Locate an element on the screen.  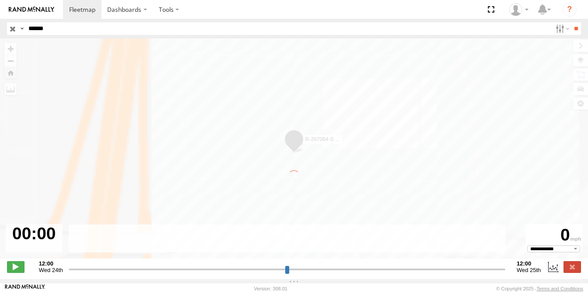
span: Wed 25th is located at coordinates (528, 270).